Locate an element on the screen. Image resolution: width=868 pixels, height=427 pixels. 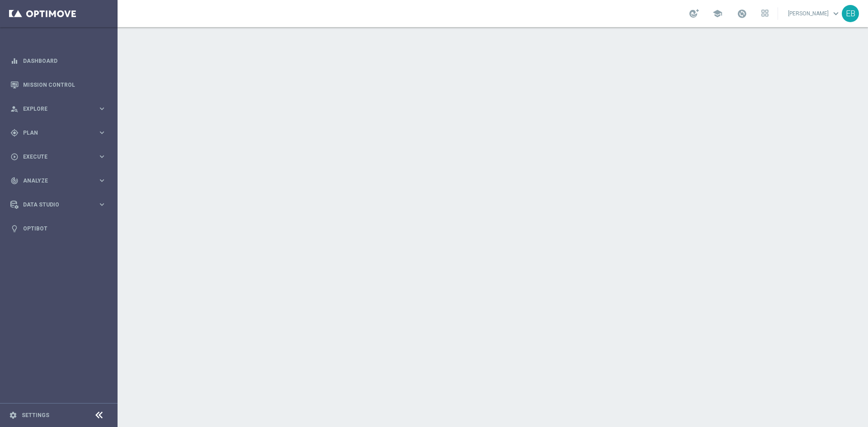
div: Dashboard is located at coordinates (58, 61).